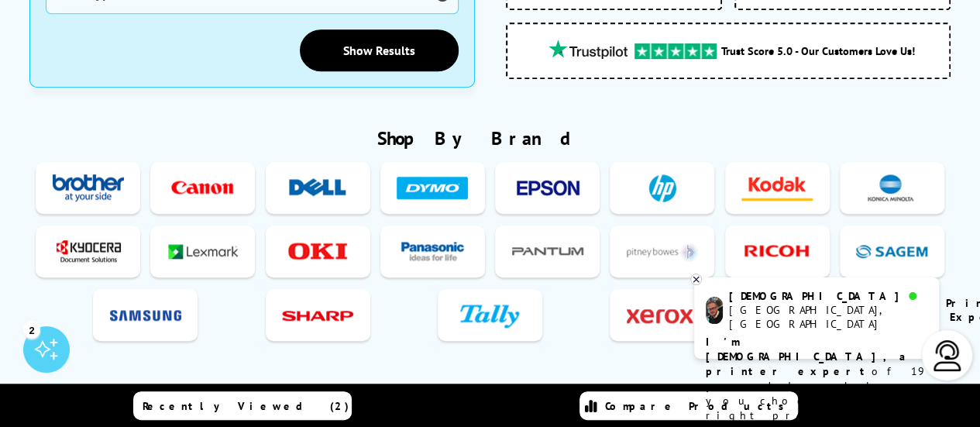 This screenshot has width=980, height=427. What do you see at coordinates (490, 315) in the screenshot?
I see `img: Tally` at bounding box center [490, 315].